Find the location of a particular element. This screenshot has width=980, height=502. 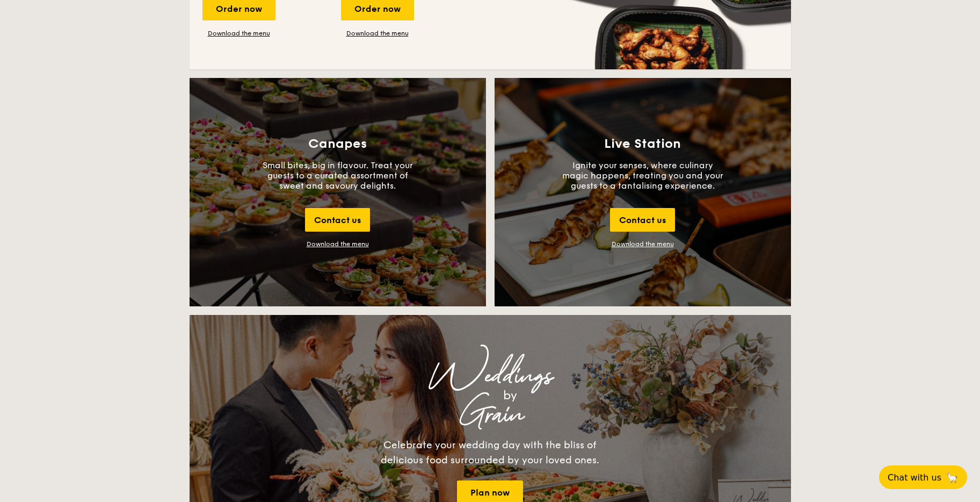

div: Download the menu is located at coordinates (338, 245).